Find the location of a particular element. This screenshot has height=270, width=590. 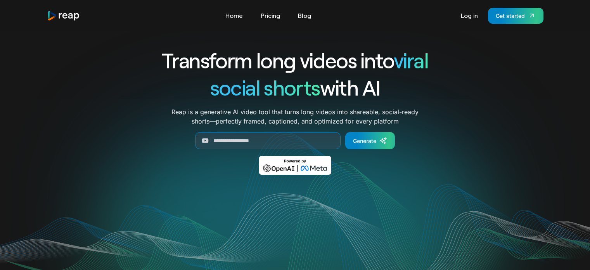

a: Log in is located at coordinates (470, 16).